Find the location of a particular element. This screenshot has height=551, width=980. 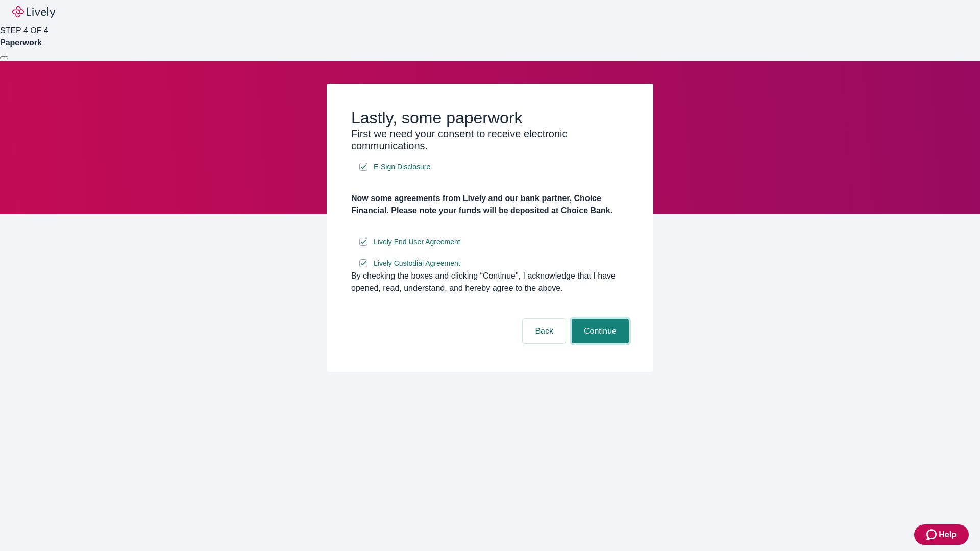

h4: Now some agreements from Lively and our bank partner, Choice Financial. Please note your funds wi... is located at coordinates (490, 204).